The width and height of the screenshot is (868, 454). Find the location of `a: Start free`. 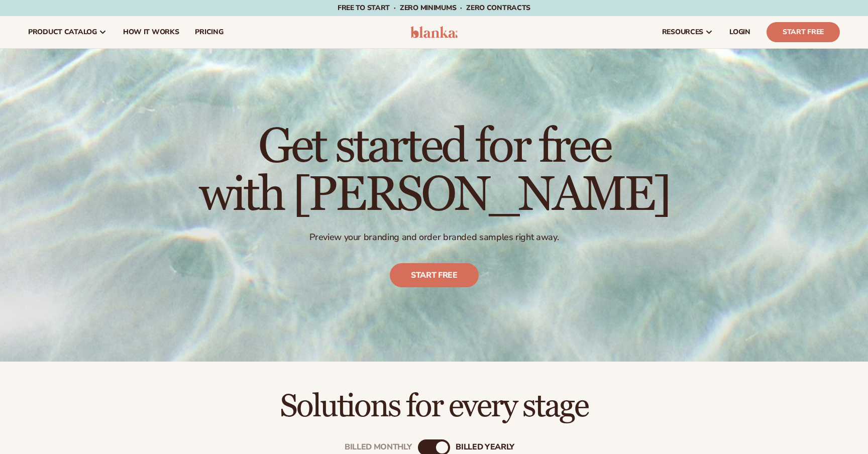

a: Start free is located at coordinates (434, 275).